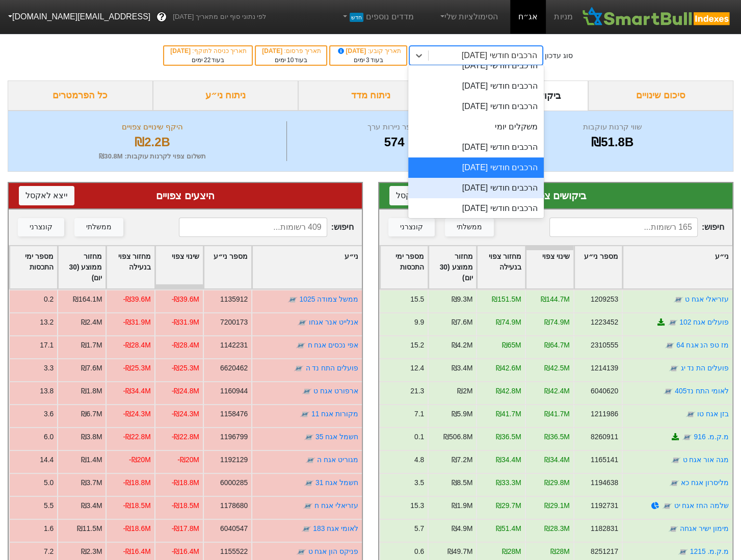 The width and height of the screenshot is (741, 560). I want to click on input: 409 רשומות..., so click(252, 227).